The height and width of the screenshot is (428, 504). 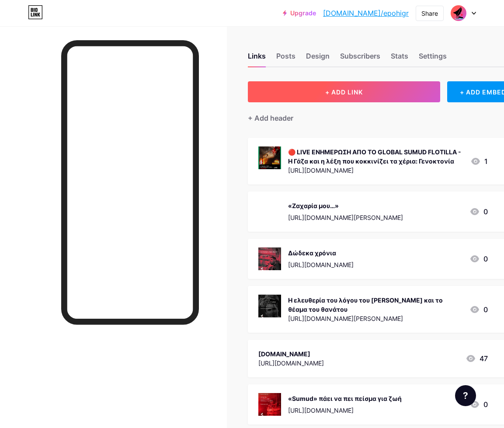 What do you see at coordinates (256, 59) in the screenshot?
I see `div: Links` at bounding box center [256, 59].